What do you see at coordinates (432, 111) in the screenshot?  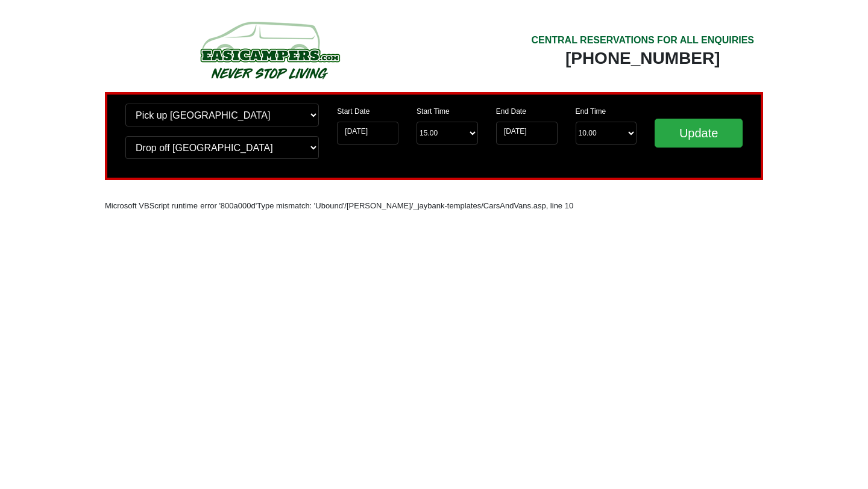 I see `label: Start Time` at bounding box center [432, 111].